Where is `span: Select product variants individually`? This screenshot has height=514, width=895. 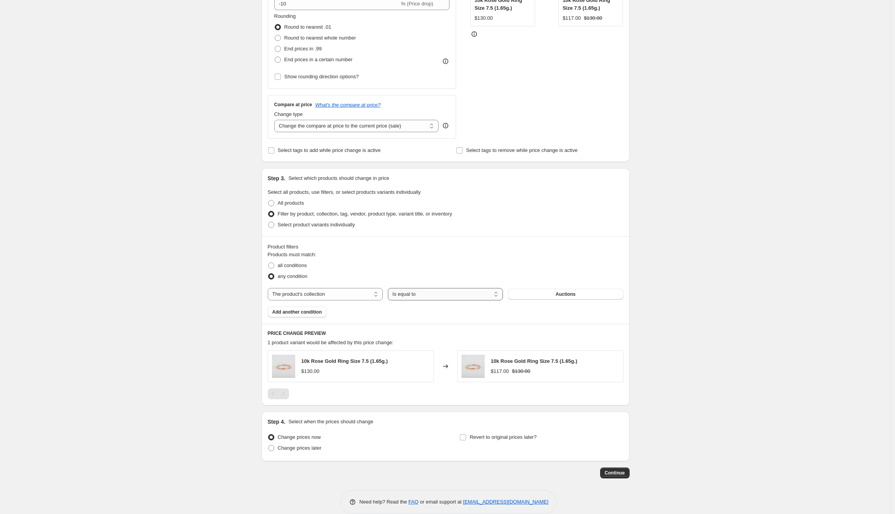 span: Select product variants individually is located at coordinates (316, 224).